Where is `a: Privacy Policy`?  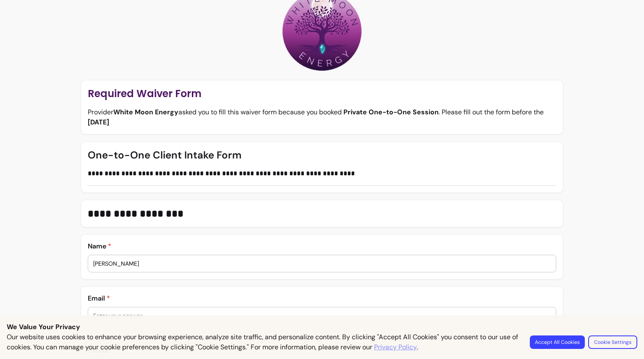
a: Privacy Policy is located at coordinates (396, 347).